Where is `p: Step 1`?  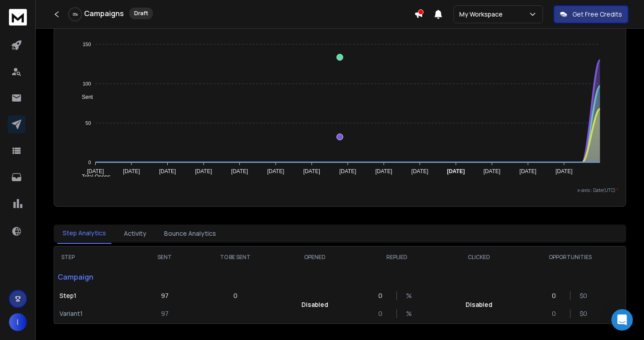 p: Step 1 is located at coordinates (95, 296).